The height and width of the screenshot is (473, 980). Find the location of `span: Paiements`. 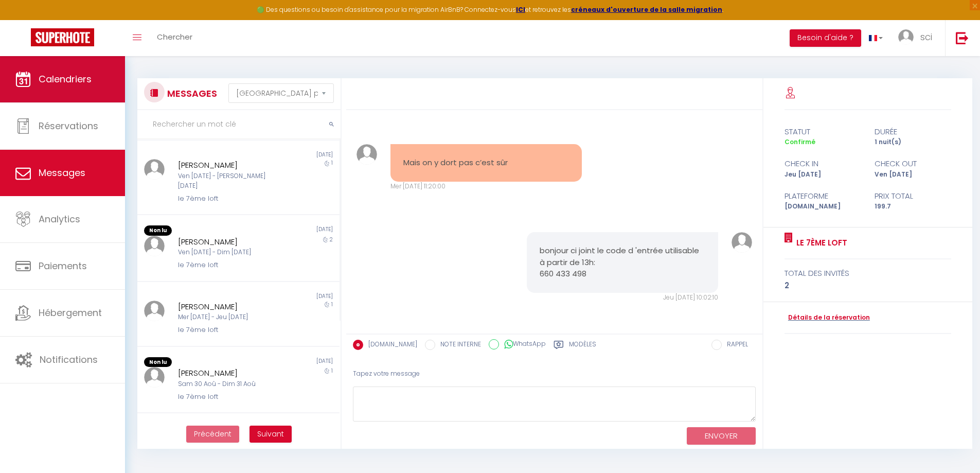

span: Paiements is located at coordinates (63, 265).